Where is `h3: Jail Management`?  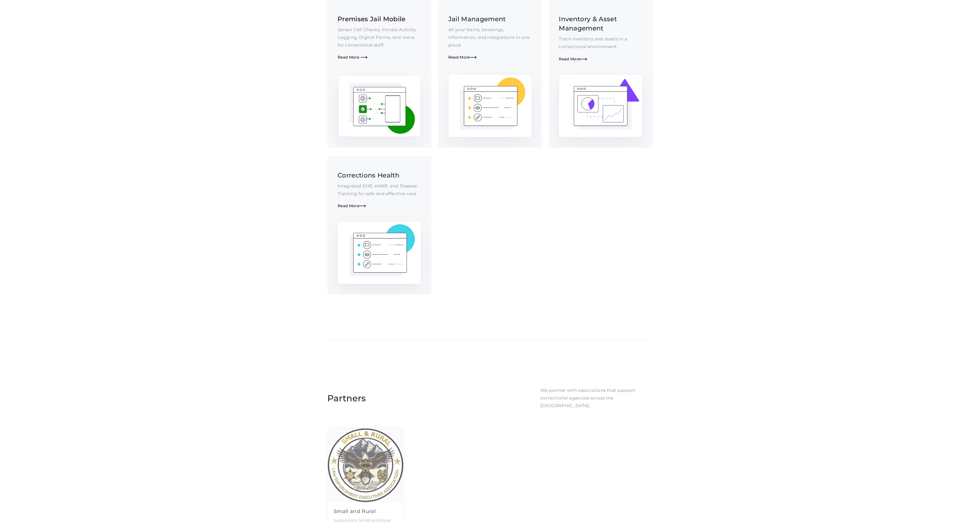 h3: Jail Management is located at coordinates (490, 19).